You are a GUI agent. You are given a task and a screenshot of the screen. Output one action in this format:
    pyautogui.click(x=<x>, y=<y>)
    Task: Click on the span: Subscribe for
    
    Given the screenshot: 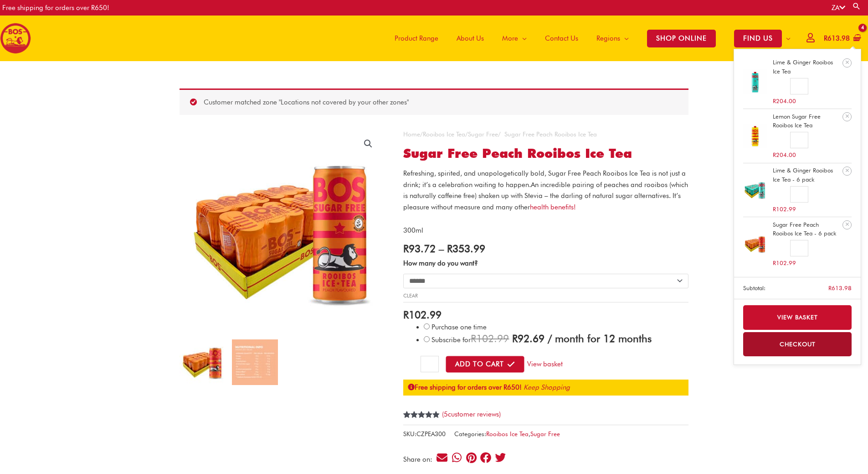 What is the action you would take?
    pyautogui.click(x=541, y=339)
    